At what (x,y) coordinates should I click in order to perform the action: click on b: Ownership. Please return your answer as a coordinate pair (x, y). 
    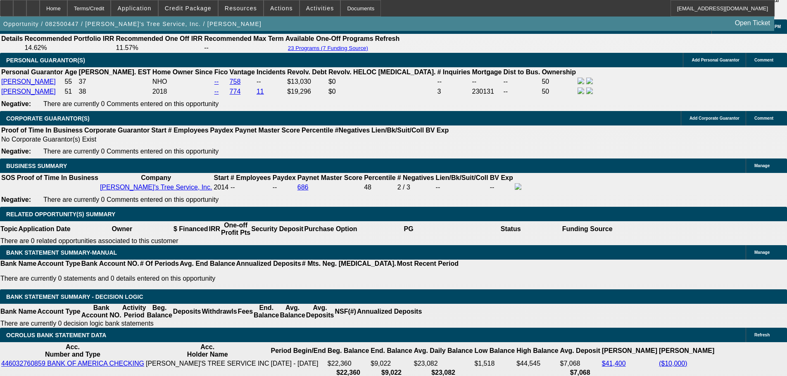
    Looking at the image, I should click on (558, 72).